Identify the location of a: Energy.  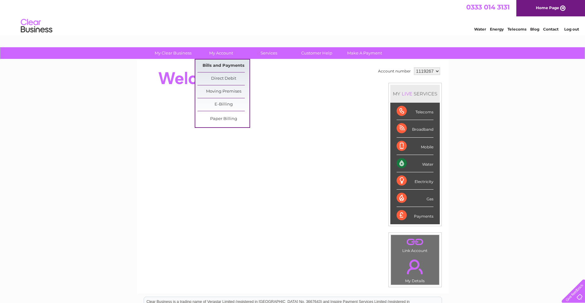
(497, 29).